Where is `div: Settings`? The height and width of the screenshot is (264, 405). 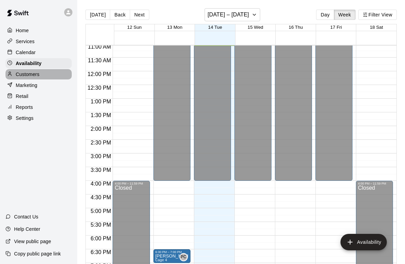
div: Settings is located at coordinates (38, 118).